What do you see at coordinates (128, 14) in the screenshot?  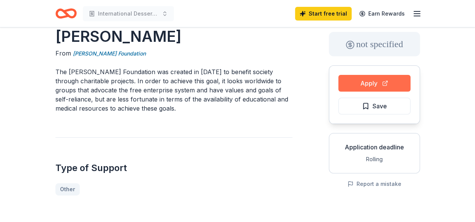 I see `span: International Dessert and Silent Auction Event` at bounding box center [128, 14].